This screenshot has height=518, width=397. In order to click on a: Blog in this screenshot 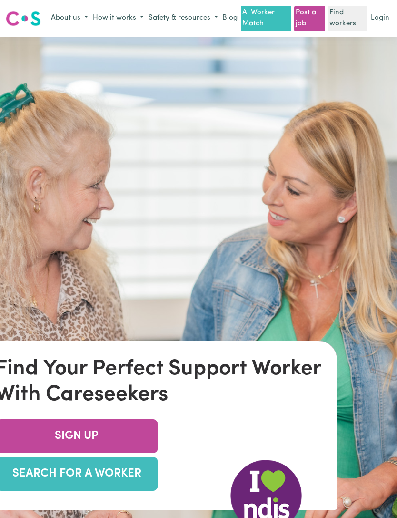, I will do `click(230, 18)`.